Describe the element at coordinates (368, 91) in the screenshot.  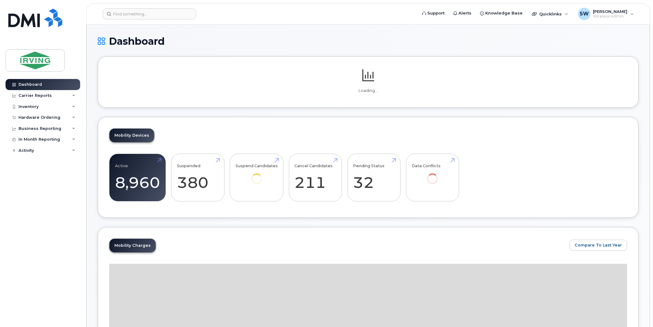
I see `p: Loading...` at that location.